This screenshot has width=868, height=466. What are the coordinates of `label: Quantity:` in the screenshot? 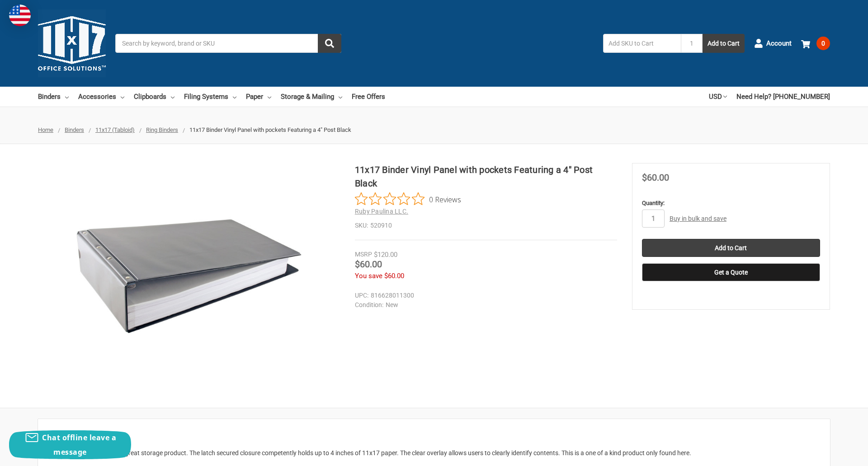 It's located at (731, 203).